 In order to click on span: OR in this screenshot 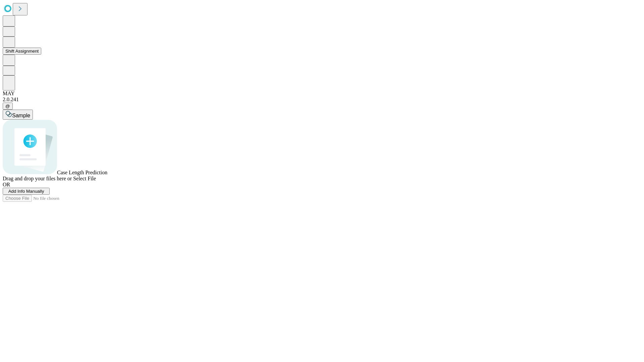, I will do `click(6, 184)`.